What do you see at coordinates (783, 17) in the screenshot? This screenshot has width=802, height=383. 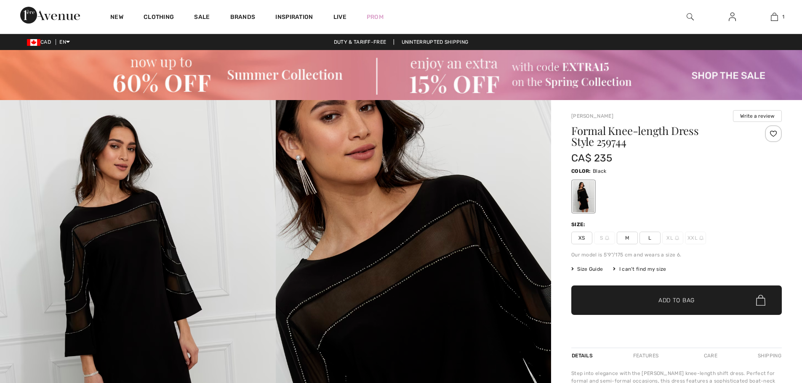 I see `span: 1` at bounding box center [783, 17].